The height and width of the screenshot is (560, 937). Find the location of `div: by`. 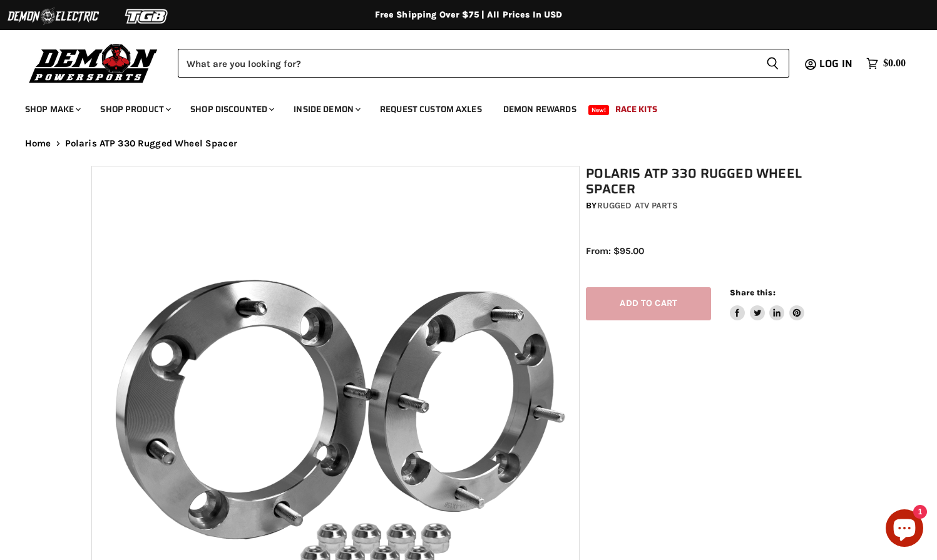

div: by is located at coordinates (719, 206).